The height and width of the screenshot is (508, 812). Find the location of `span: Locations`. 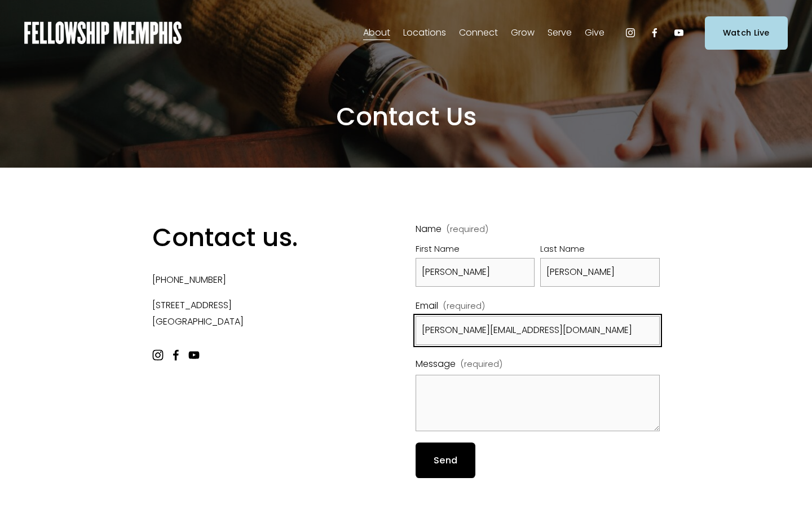

span: Locations is located at coordinates (425, 32).